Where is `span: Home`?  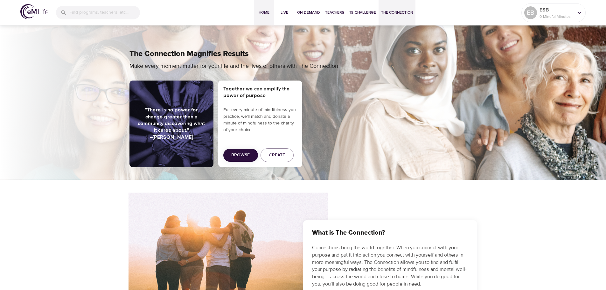
span: Home is located at coordinates (264, 12).